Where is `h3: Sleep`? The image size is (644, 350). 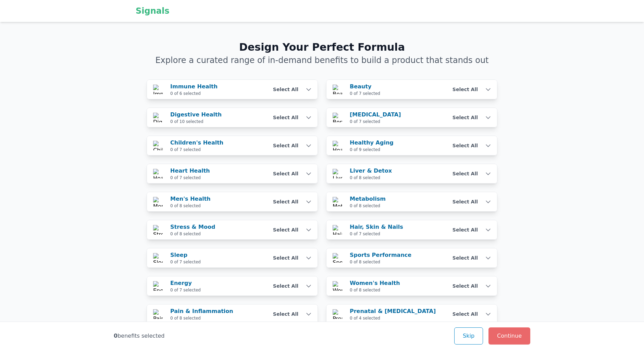
h3: Sleep is located at coordinates (179, 255).